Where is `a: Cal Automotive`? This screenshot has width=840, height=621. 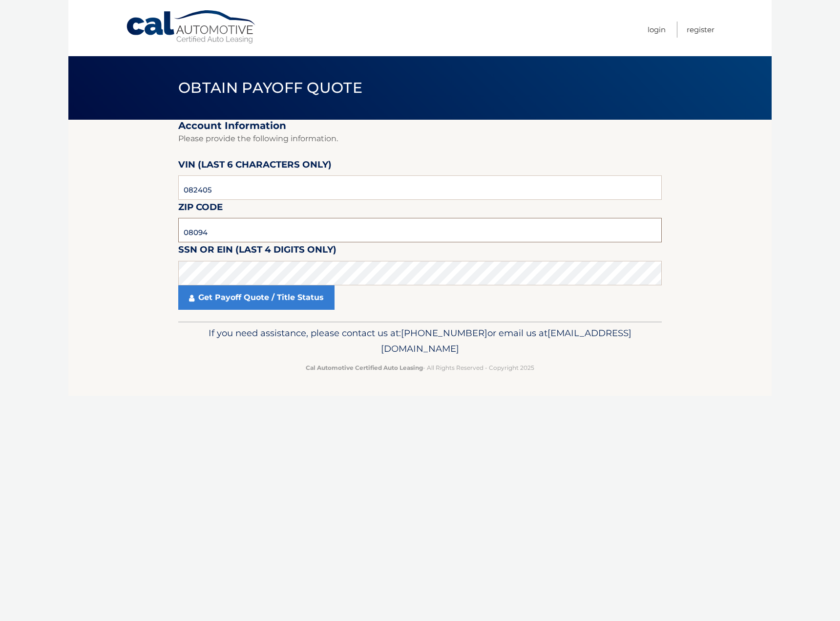
a: Cal Automotive is located at coordinates (191, 27).